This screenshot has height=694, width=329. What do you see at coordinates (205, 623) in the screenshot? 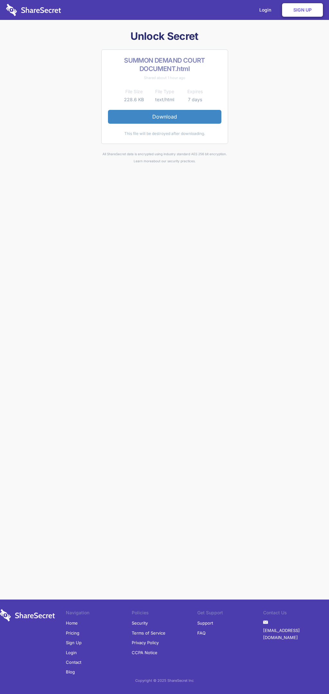
I see `a: Support` at bounding box center [205, 623].